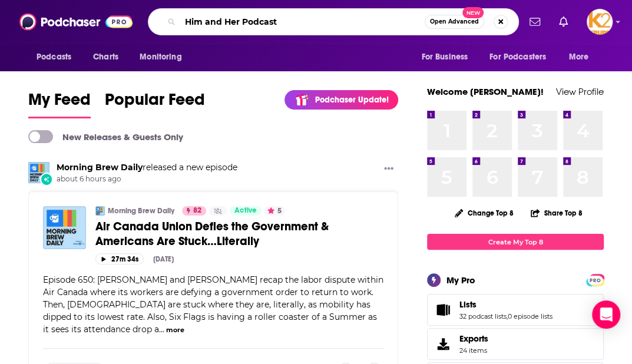 The image size is (632, 364). What do you see at coordinates (599, 22) in the screenshot?
I see `button: Show profile menu` at bounding box center [599, 22].